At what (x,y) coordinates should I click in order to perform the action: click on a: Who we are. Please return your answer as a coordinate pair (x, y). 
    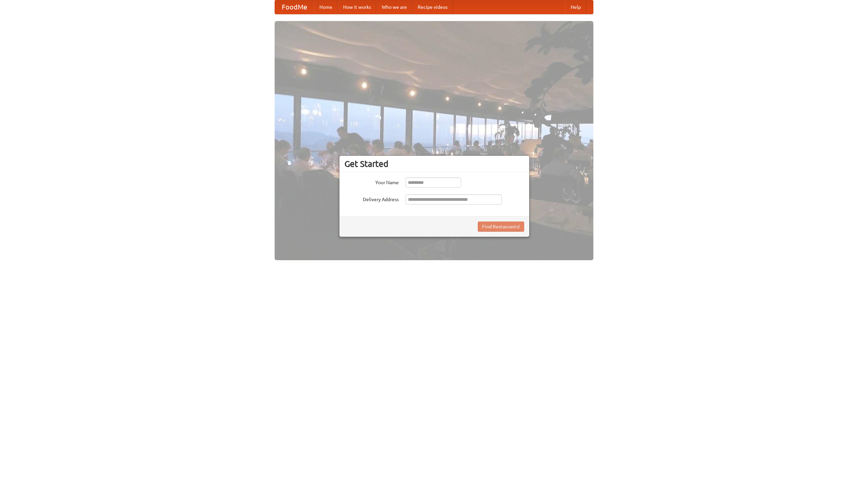
    Looking at the image, I should click on (394, 7).